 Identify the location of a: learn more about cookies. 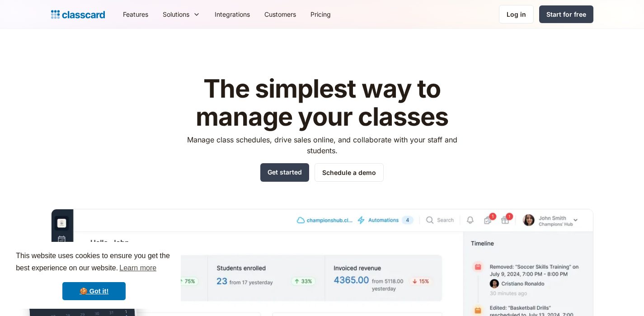
(138, 268).